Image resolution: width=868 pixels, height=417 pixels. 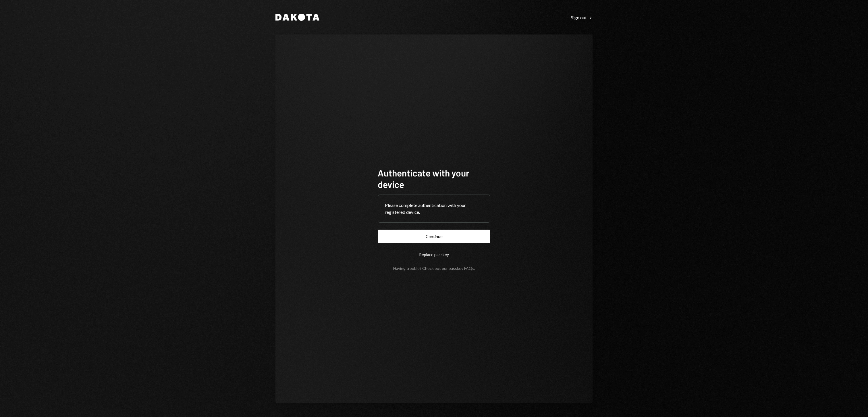 What do you see at coordinates (581, 17) in the screenshot?
I see `a: Sign out` at bounding box center [581, 17].